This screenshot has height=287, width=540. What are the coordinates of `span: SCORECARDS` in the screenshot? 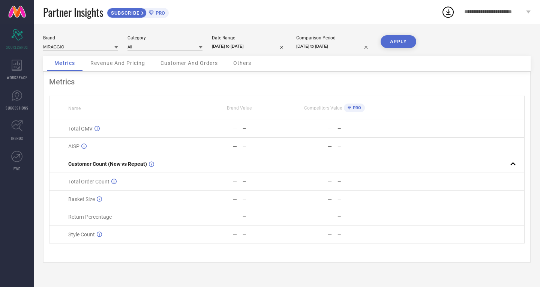 It's located at (17, 47).